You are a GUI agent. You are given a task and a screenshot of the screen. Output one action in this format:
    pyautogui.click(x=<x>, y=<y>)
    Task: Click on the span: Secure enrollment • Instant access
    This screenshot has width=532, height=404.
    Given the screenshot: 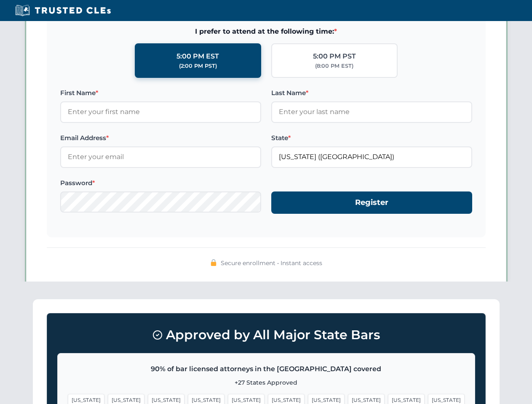 What is the action you would take?
    pyautogui.click(x=271, y=263)
    